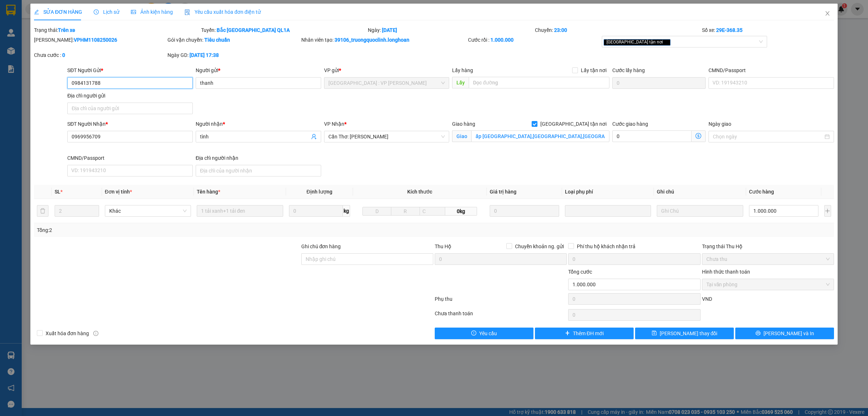 The width and height of the screenshot is (868, 416). I want to click on input: D, so click(377, 211).